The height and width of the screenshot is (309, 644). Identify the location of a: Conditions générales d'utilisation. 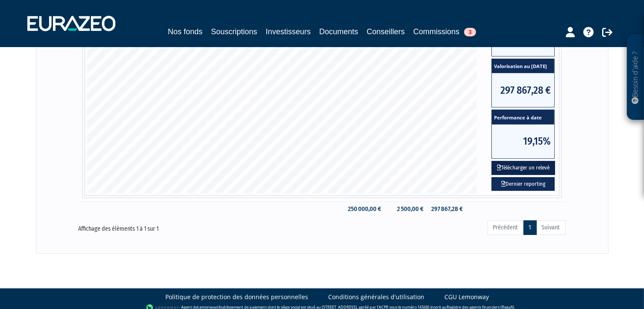
(376, 297).